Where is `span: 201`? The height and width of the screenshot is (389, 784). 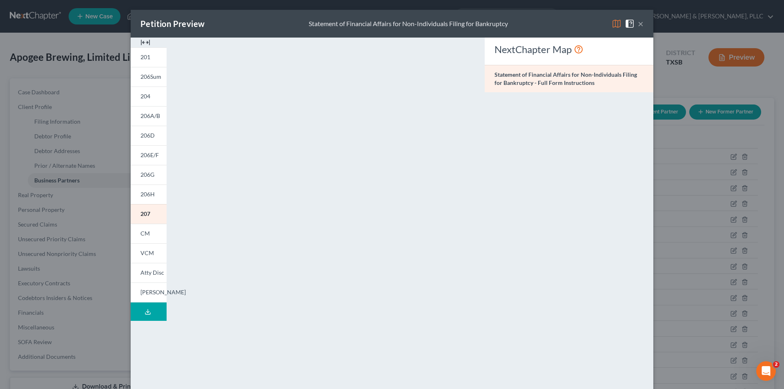
span: 201 is located at coordinates (145, 57).